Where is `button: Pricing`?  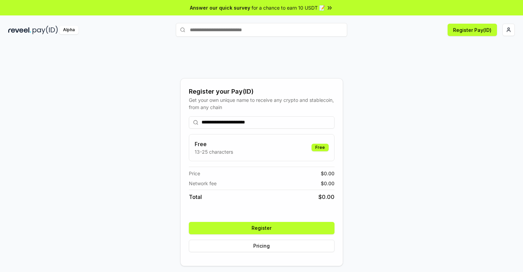 button: Pricing is located at coordinates (261, 246).